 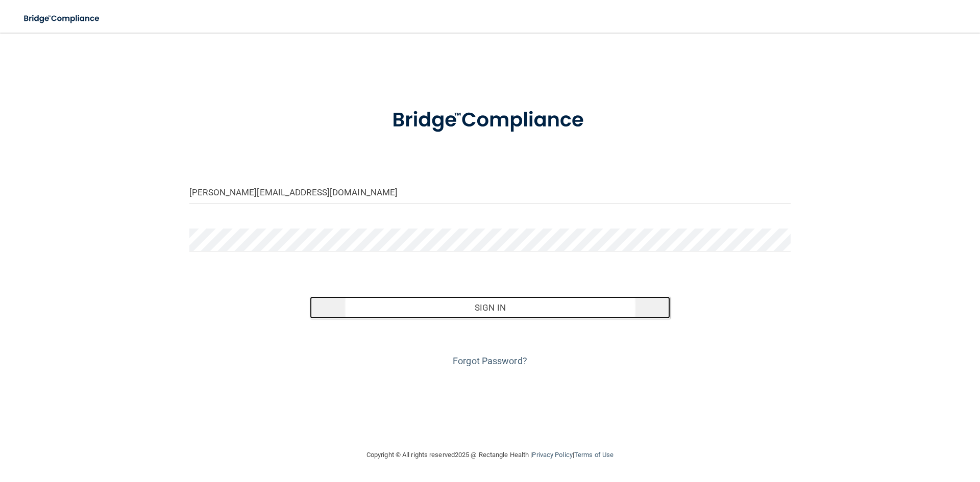 I want to click on div: Copyright © All rights reserved 2025 @ Rectangle Health | |, so click(x=490, y=455).